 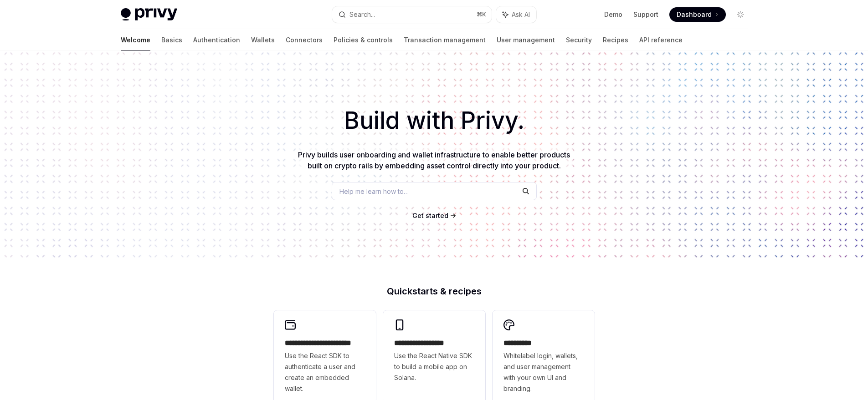 What do you see at coordinates (172, 40) in the screenshot?
I see `a: Basics` at bounding box center [172, 40].